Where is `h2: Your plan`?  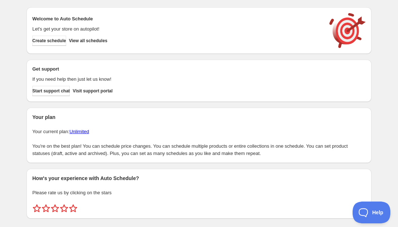 h2: Your plan is located at coordinates (199, 117).